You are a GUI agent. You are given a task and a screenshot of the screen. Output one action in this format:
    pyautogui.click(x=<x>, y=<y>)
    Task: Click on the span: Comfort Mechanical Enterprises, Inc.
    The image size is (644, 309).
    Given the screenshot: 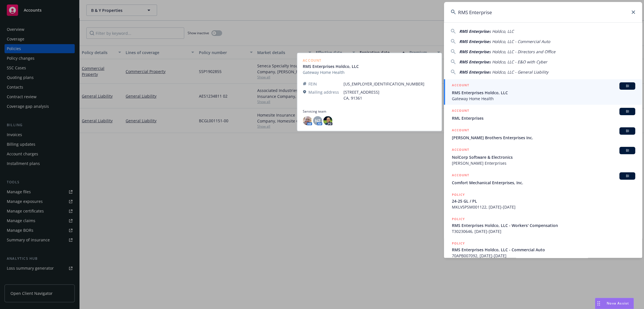 What is the action you would take?
    pyautogui.click(x=543, y=183)
    